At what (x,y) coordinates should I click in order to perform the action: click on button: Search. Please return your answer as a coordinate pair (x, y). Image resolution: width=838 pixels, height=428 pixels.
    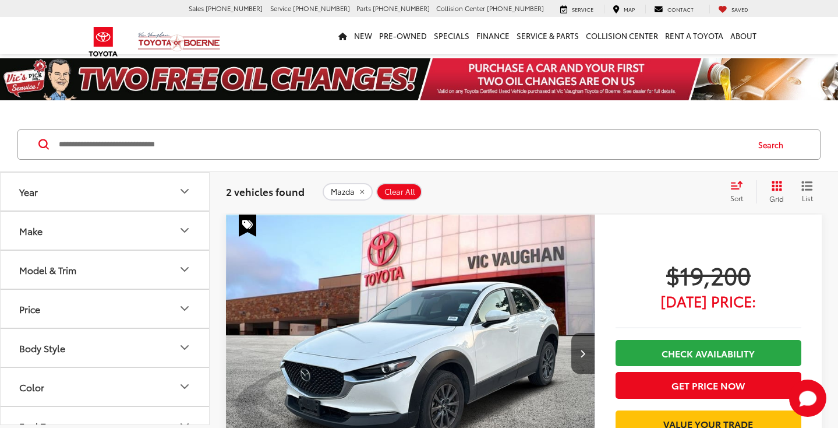
    Looking at the image, I should click on (774, 145).